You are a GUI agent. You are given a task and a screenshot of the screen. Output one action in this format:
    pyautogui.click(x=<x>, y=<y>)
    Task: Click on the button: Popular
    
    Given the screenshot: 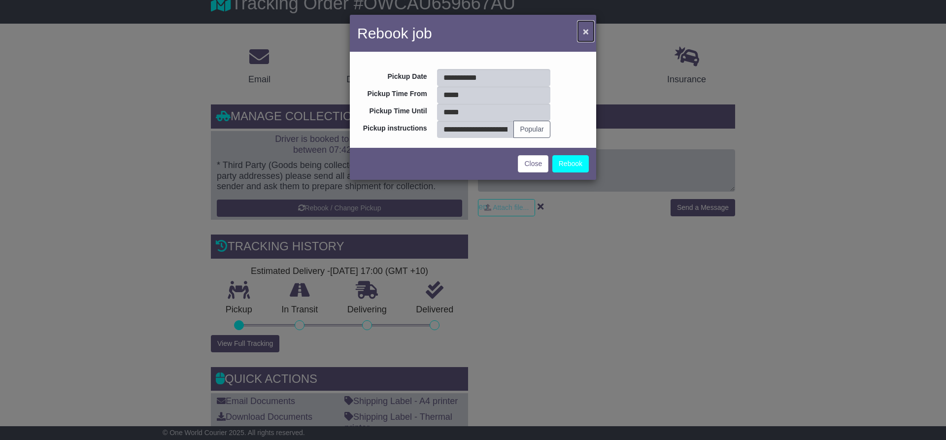 What is the action you would take?
    pyautogui.click(x=532, y=129)
    